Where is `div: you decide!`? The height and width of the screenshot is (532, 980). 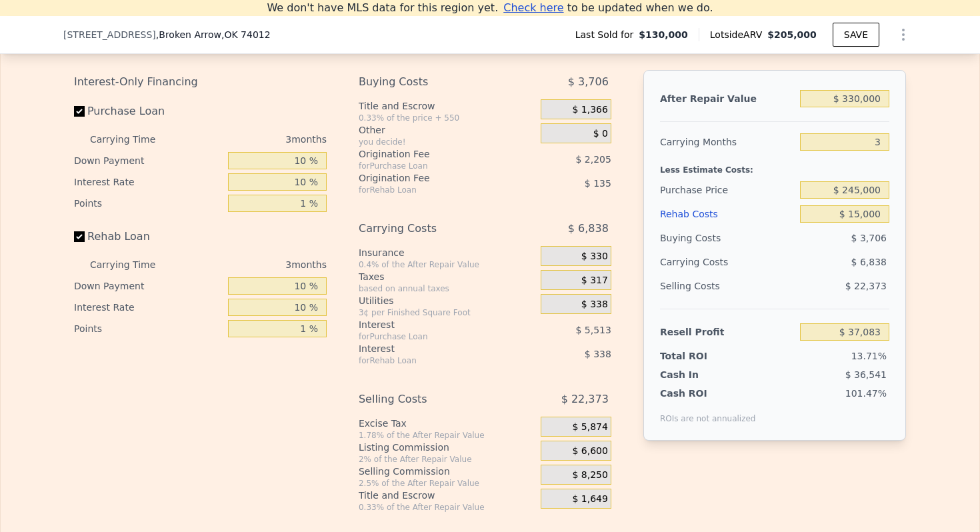
div: you decide! is located at coordinates (447, 142).